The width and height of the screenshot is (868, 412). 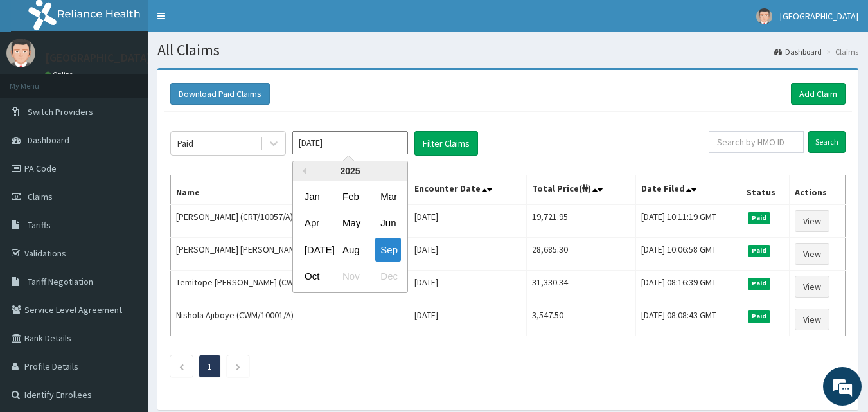 I want to click on div: Choose January 2025, so click(x=313, y=196).